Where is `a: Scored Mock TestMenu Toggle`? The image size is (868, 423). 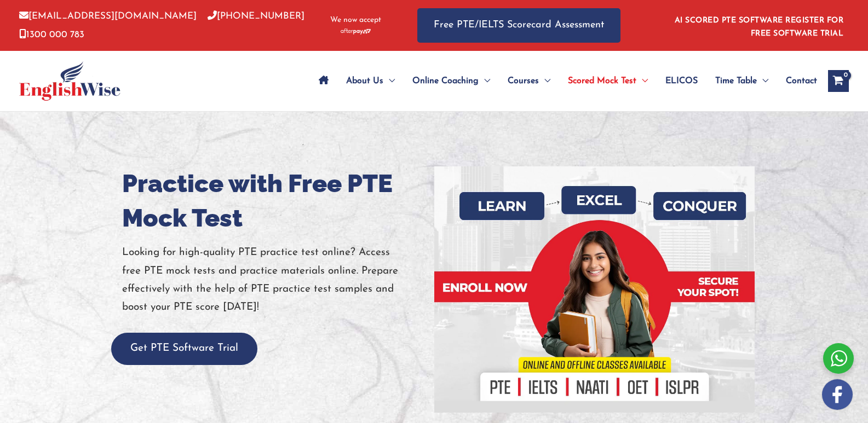
a: Scored Mock TestMenu Toggle is located at coordinates (608, 81).